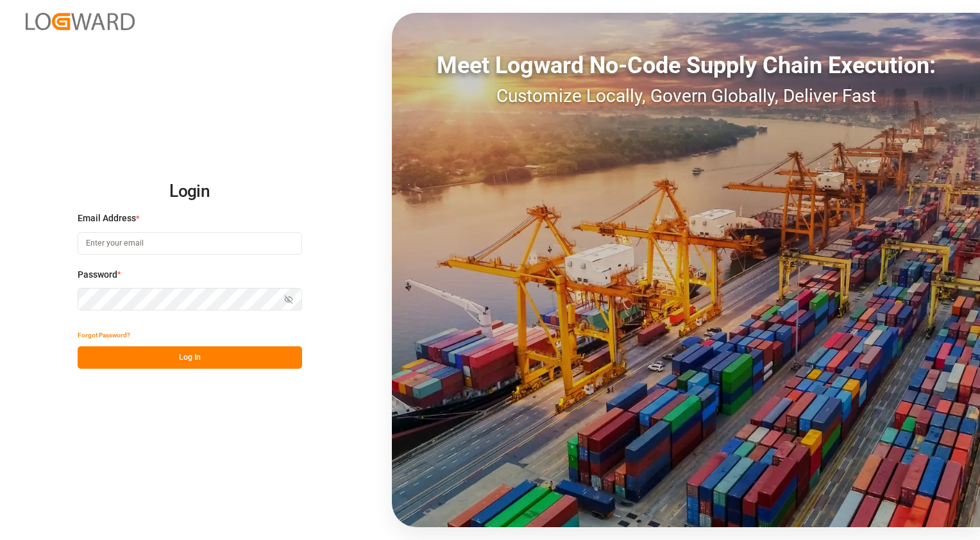 This screenshot has width=980, height=540. What do you see at coordinates (80, 21) in the screenshot?
I see `img: Logward_new_orange.png` at bounding box center [80, 21].